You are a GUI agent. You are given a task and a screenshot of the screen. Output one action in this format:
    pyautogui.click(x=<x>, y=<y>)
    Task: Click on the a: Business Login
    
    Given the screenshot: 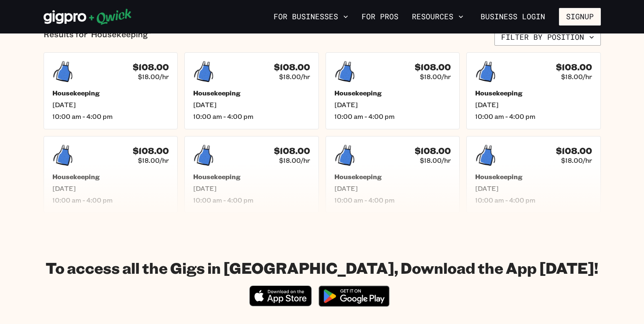 What is the action you would take?
    pyautogui.click(x=513, y=17)
    